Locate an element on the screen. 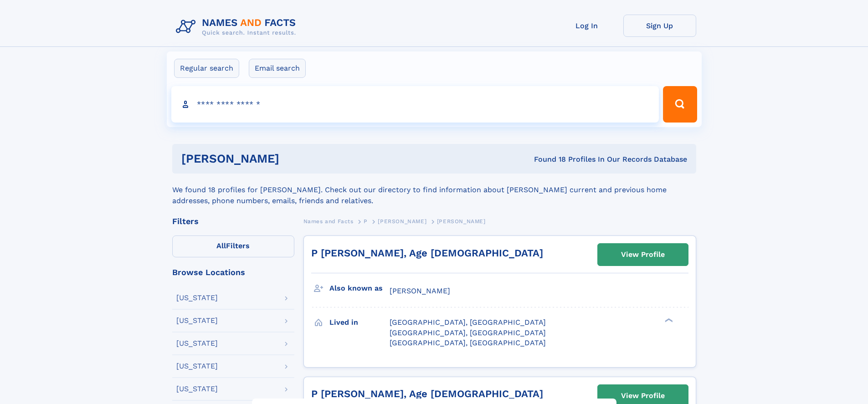  h3: Lived in is located at coordinates (360, 322).